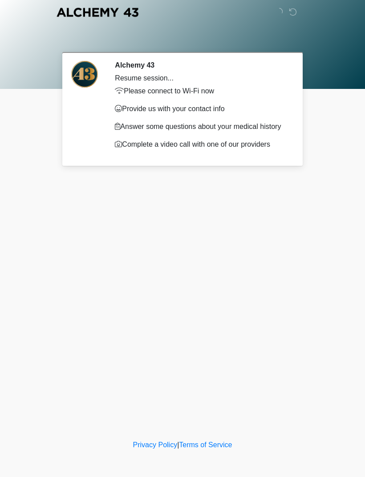 This screenshot has width=365, height=477. What do you see at coordinates (97, 12) in the screenshot?
I see `img: Alchemy 43 Logo` at bounding box center [97, 12].